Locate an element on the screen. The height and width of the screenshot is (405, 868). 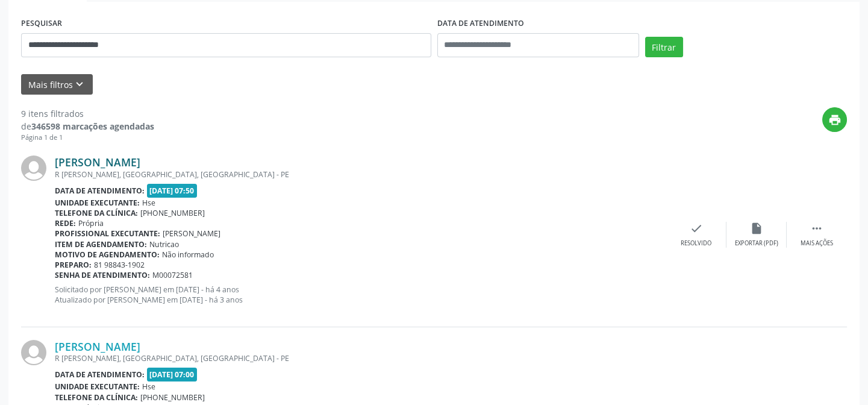
span: Nutricao is located at coordinates (164, 244).